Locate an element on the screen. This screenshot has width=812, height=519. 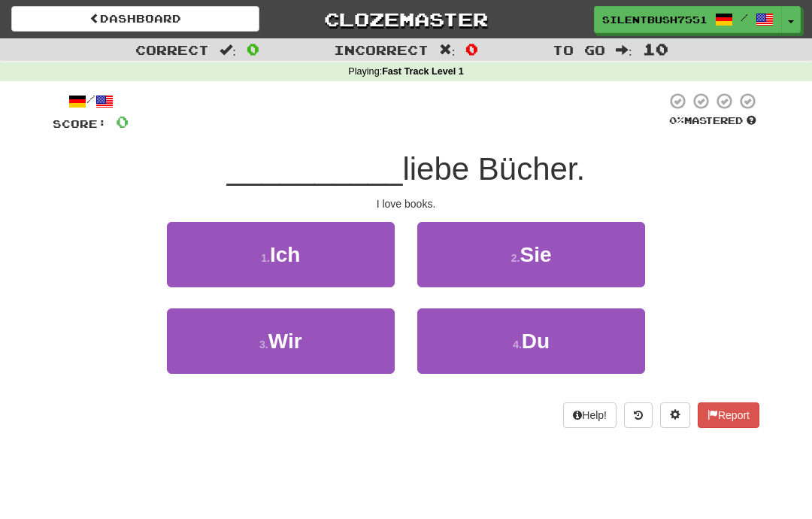
div: I love books. is located at coordinates (406, 204).